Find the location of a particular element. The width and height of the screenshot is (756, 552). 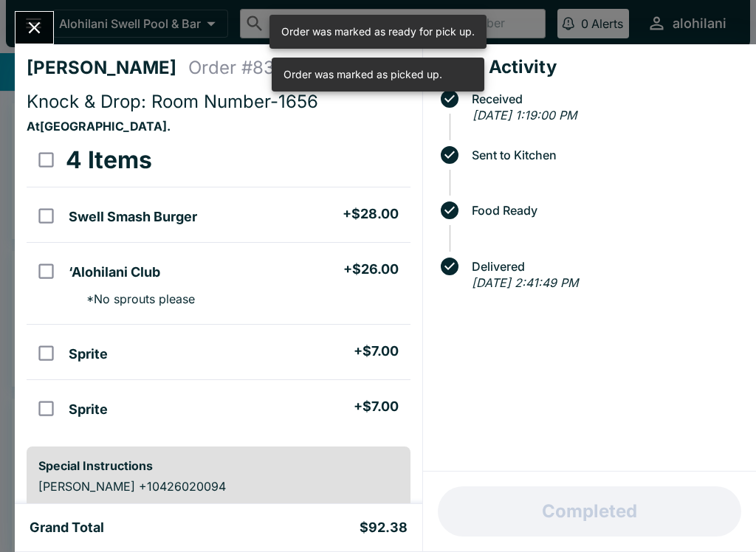

h3: 4 Items is located at coordinates (109, 160).